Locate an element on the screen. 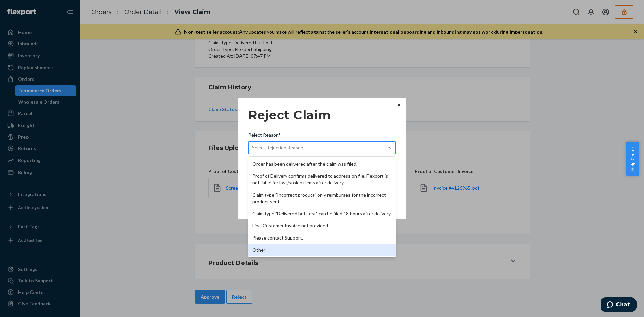 The height and width of the screenshot is (317, 644). div: Claim type "Incorrect product" only reimburses for the incorrect product sent. is located at coordinates (322, 198).